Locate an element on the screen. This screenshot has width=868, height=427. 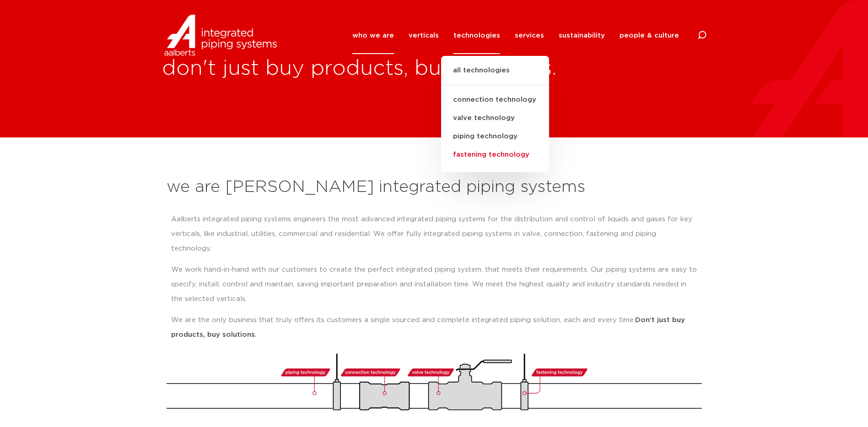
a: valve technology is located at coordinates (496, 118).